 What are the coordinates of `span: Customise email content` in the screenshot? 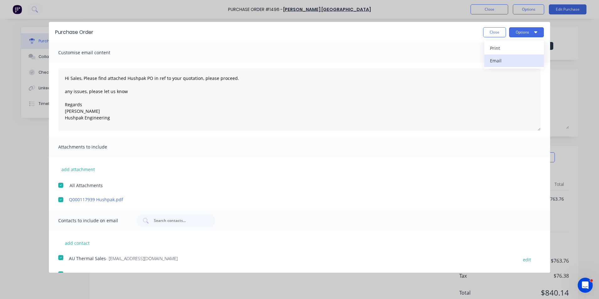 It's located at (93, 53).